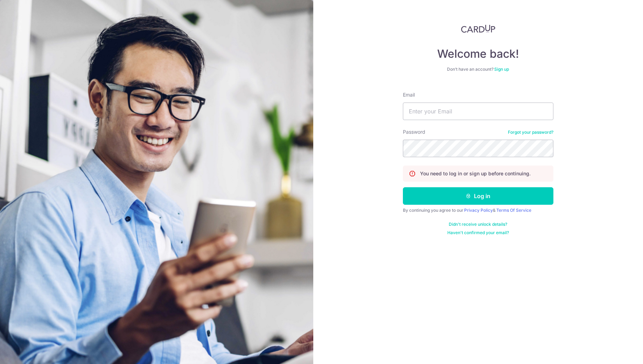  What do you see at coordinates (478, 210) in the screenshot?
I see `div: By continuing you agree to our &` at bounding box center [478, 210].